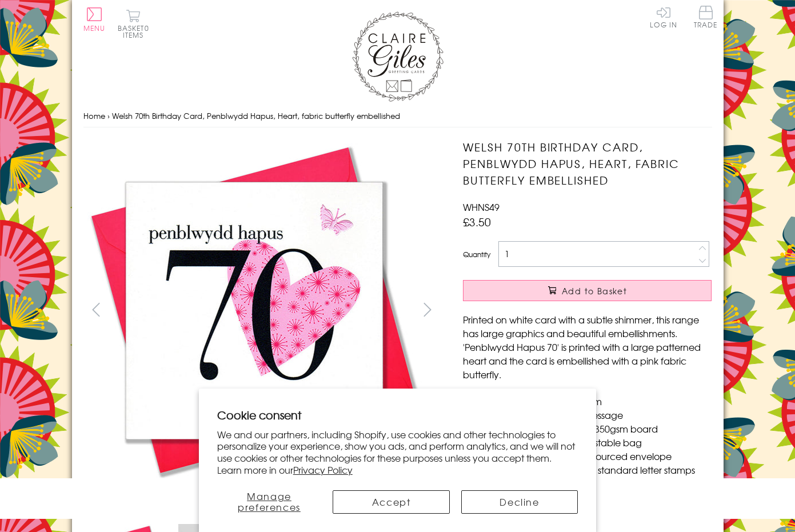  I want to click on span: Trade, so click(706, 16).